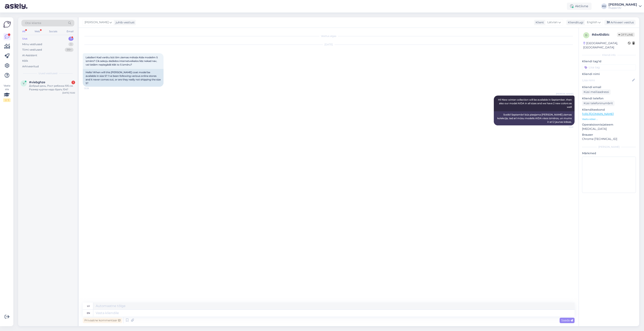  Describe the element at coordinates (609, 62) in the screenshot. I see `p: Kliendi tag'id` at that location.